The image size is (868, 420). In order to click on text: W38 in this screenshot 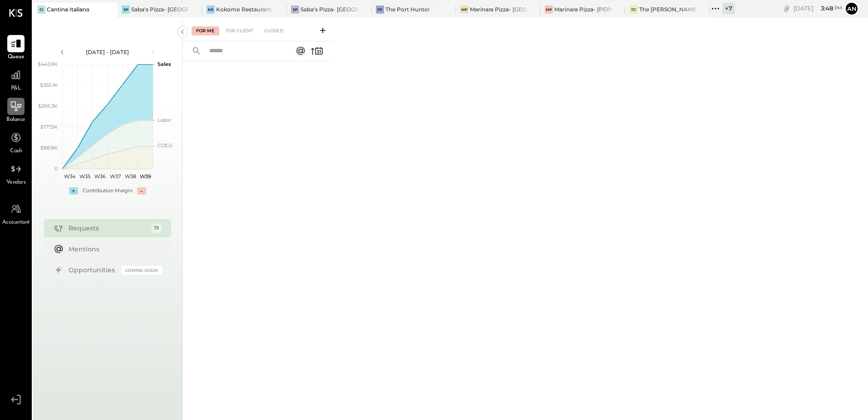, I will do `click(130, 177)`.